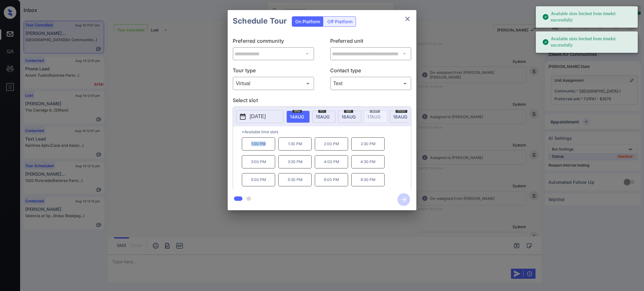 This screenshot has width=644, height=291. Describe the element at coordinates (295, 162) in the screenshot. I see `p: 3:30 PM` at that location.